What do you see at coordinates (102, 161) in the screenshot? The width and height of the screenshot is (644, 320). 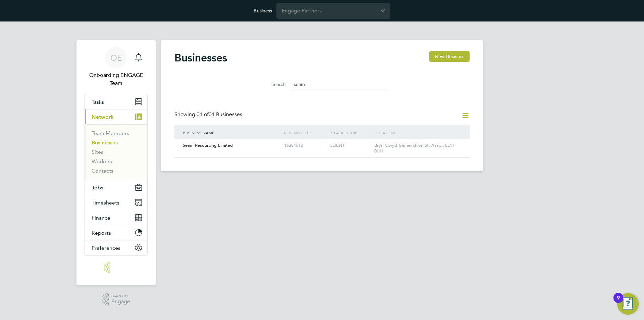 I see `a: Workers` at bounding box center [102, 161].